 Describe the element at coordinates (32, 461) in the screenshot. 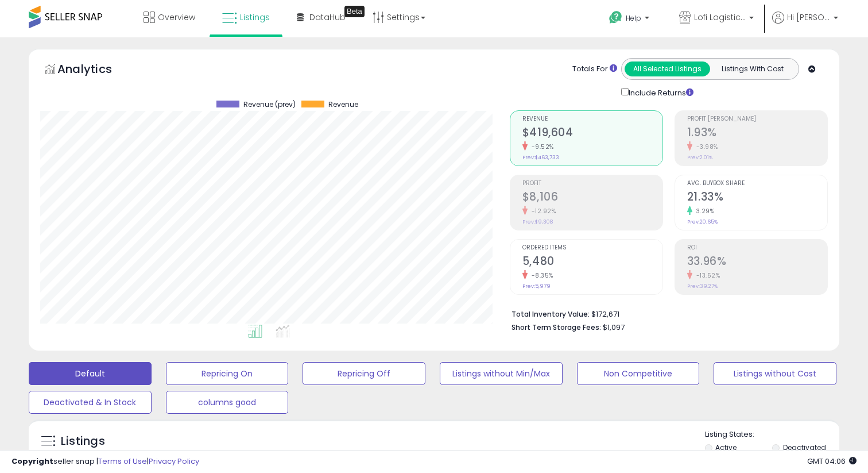

I see `strong: Copyright` at that location.